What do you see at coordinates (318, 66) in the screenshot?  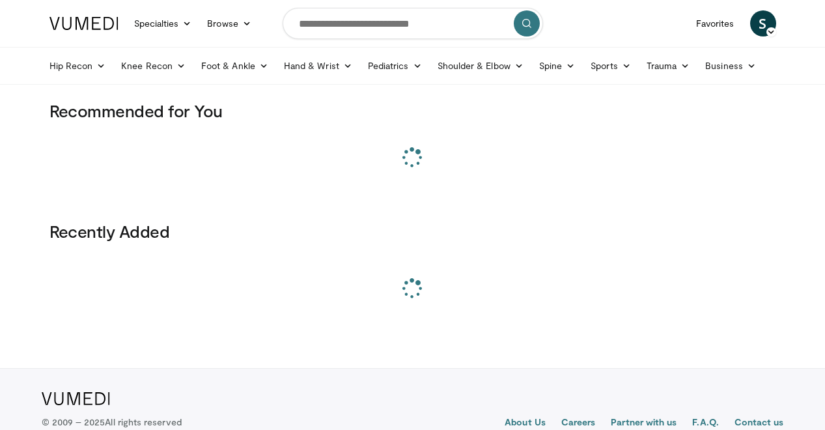 I see `a: Hand & Wrist` at bounding box center [318, 66].